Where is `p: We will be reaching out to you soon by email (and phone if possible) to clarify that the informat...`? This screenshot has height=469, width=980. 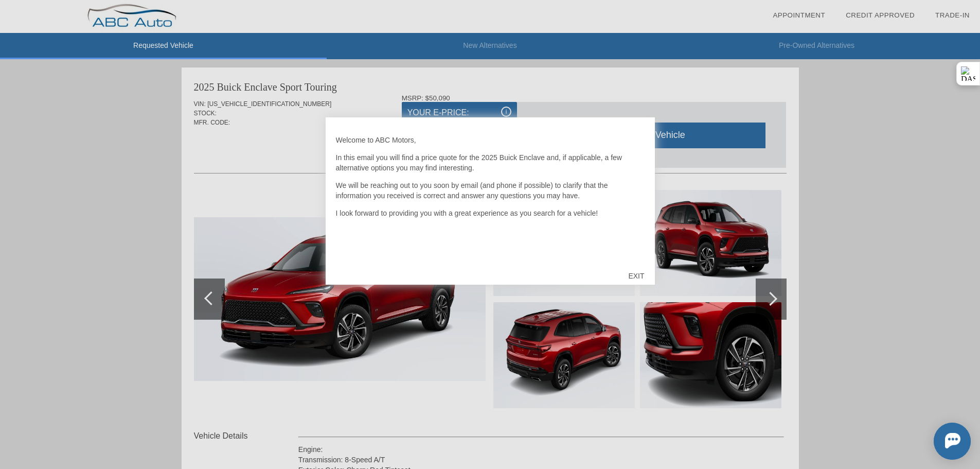 p: We will be reaching out to you soon by email (and phone if possible) to clarify that the informat... is located at coordinates (490, 191).